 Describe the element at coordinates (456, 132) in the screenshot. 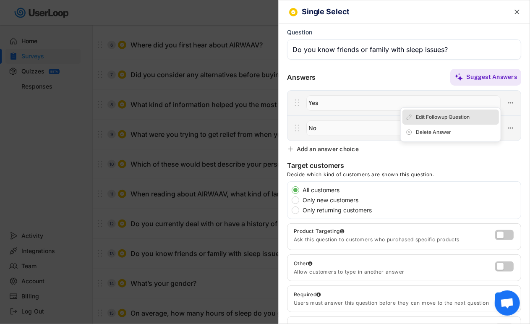

I see `div: Delete Answer` at that location.